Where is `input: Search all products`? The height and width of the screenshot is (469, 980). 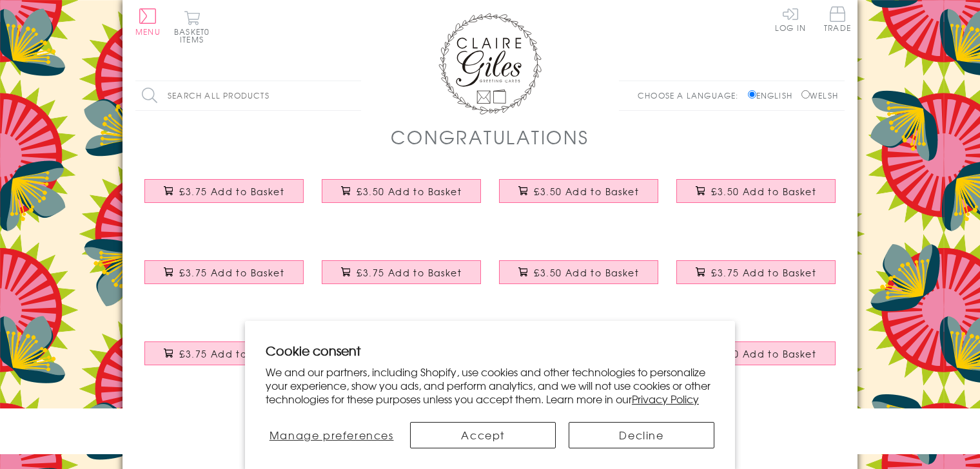
input: Search all products is located at coordinates (248, 95).